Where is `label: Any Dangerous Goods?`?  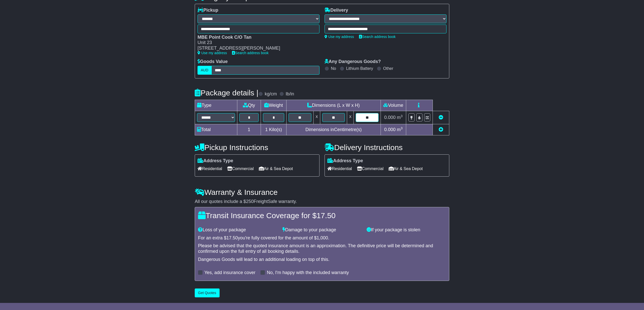
label: Any Dangerous Goods? is located at coordinates (353, 62).